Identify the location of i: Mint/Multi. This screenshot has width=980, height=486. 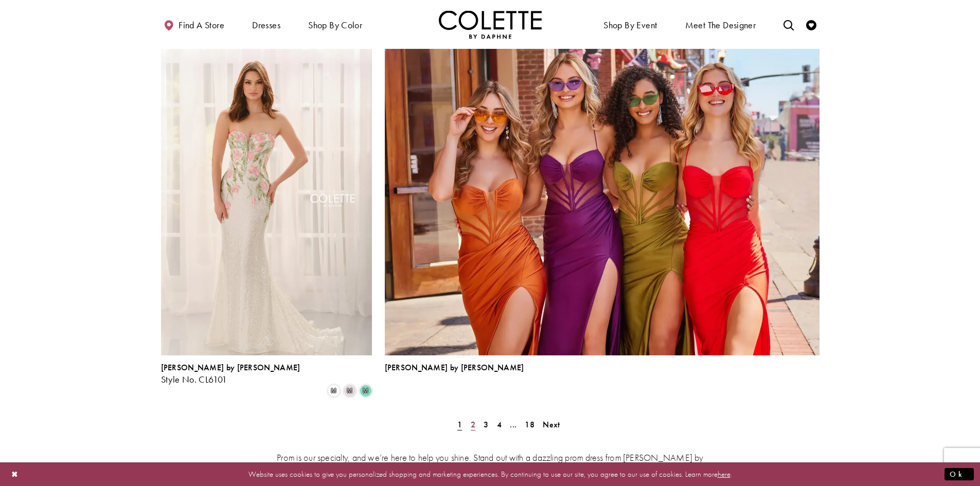
(365, 391).